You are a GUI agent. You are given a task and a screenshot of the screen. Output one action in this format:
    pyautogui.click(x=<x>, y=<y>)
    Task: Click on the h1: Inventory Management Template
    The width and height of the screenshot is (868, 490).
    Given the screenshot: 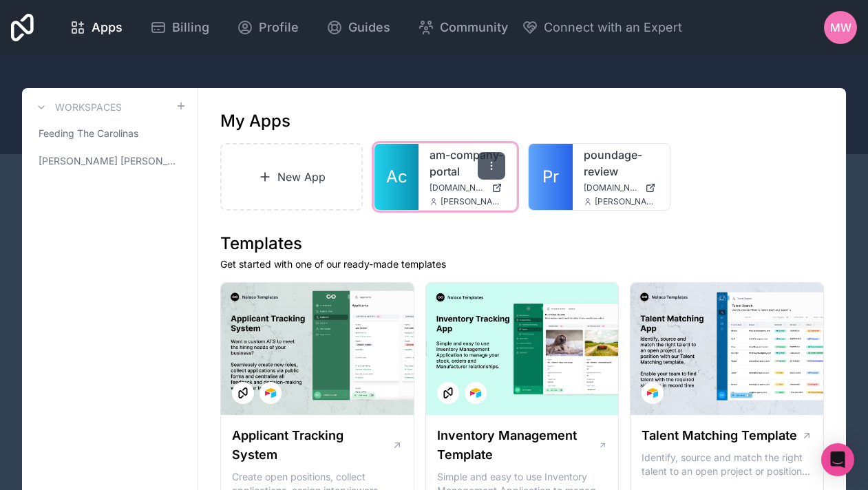 What is the action you would take?
    pyautogui.click(x=518, y=445)
    